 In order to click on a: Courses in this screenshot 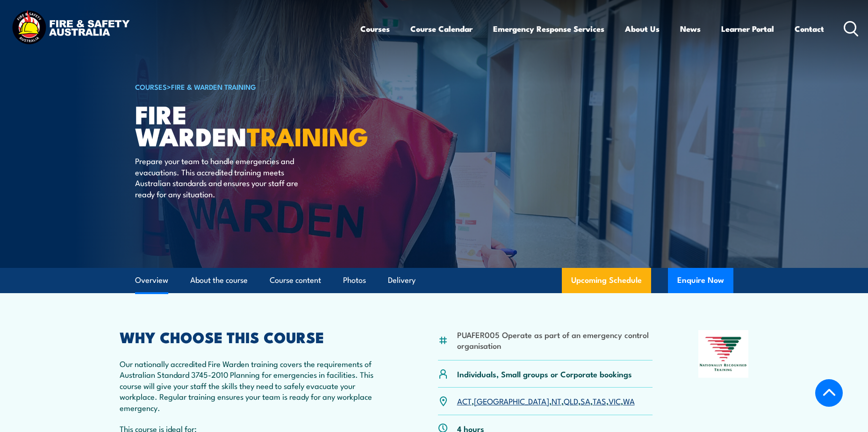, I will do `click(375, 29)`.